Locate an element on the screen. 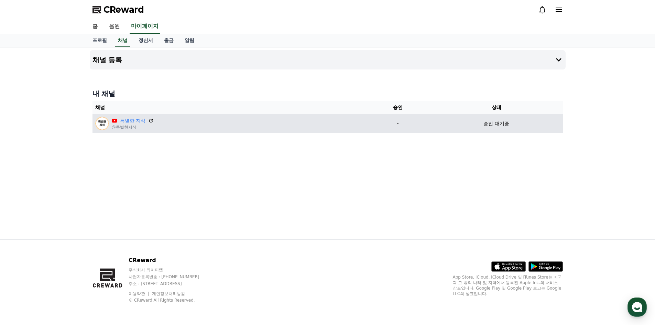 This screenshot has height=325, width=655. p: 주식회사 와이피랩 is located at coordinates (171, 270).